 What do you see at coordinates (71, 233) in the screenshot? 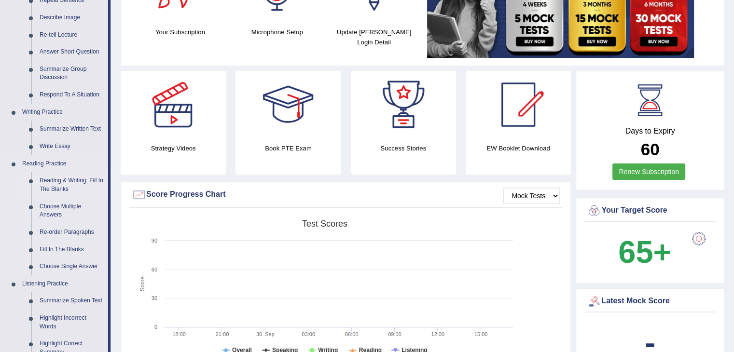
I see `a: Re-order Paragraphs` at bounding box center [71, 233].